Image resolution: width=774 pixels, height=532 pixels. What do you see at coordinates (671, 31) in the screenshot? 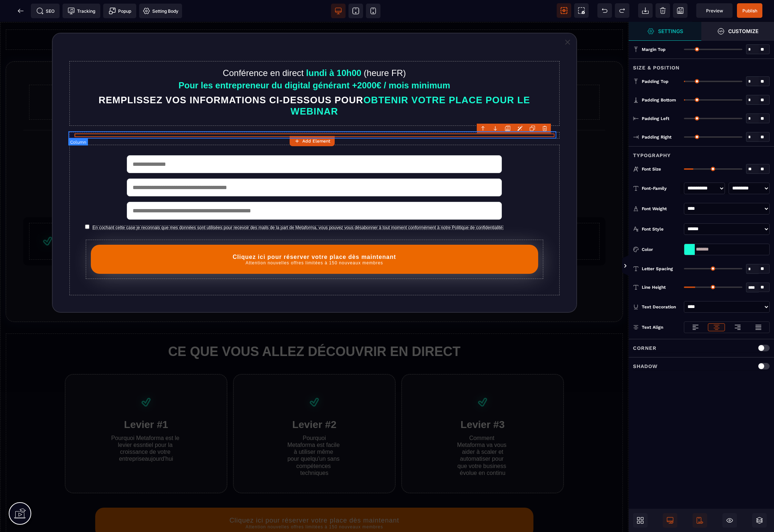
I see `strong: Settings` at bounding box center [671, 31].